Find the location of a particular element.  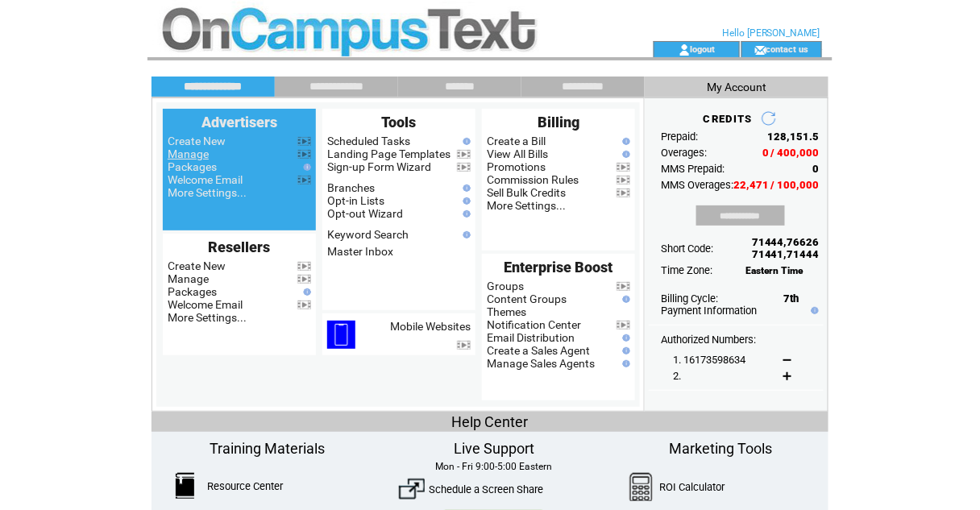

a: ROI Calculator is located at coordinates (692, 486).